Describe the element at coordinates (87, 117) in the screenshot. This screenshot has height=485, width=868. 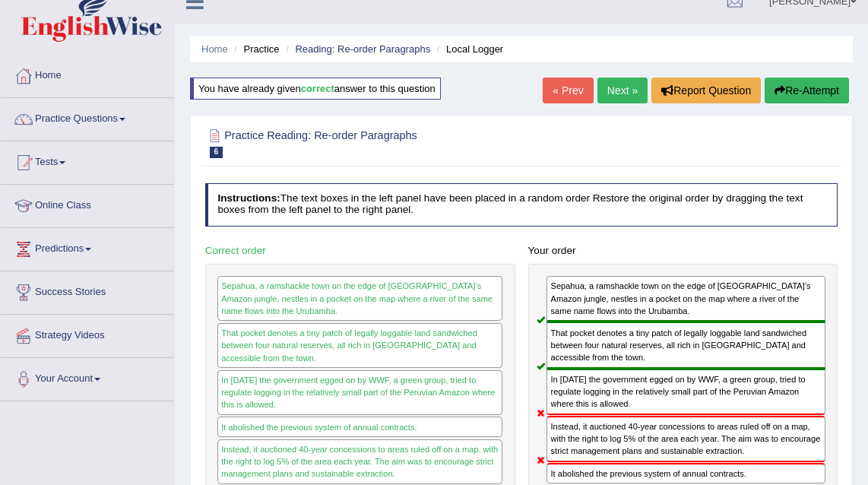
I see `a: Practice Questions` at that location.